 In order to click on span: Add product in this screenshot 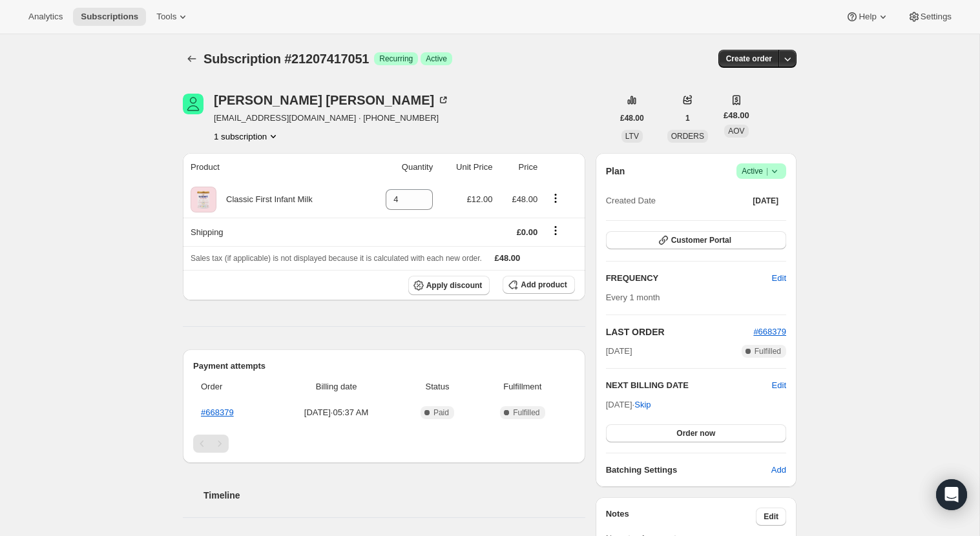, I will do `click(543, 285)`.